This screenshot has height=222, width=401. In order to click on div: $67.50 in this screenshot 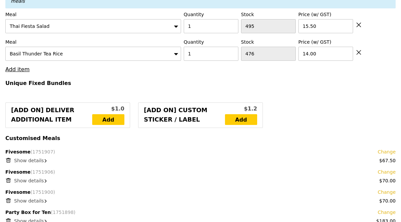, I will do `click(387, 160)`.